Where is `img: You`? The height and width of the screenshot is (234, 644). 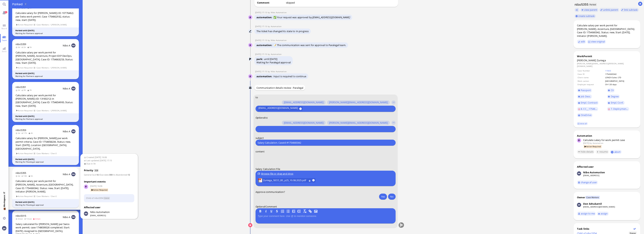 img: You is located at coordinates (4, 228).